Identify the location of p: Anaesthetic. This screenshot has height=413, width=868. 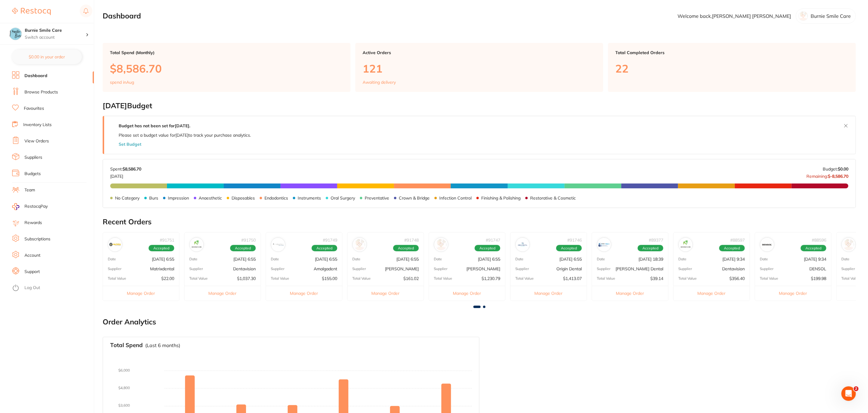
(210, 198).